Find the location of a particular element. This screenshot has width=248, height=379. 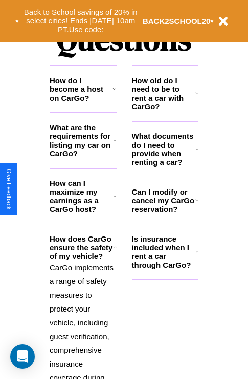

h3: Is insurance included when I rent a car through CarGo? is located at coordinates (164, 252).